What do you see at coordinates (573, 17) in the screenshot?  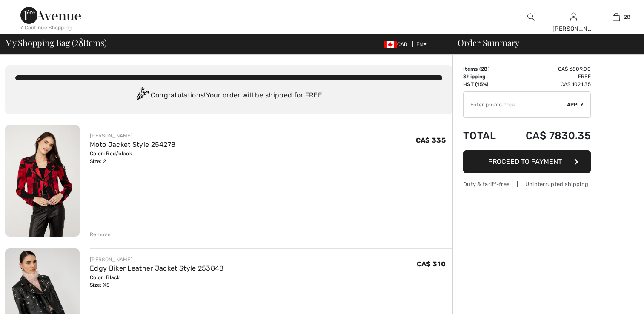 I see `img: My Info` at bounding box center [573, 17].